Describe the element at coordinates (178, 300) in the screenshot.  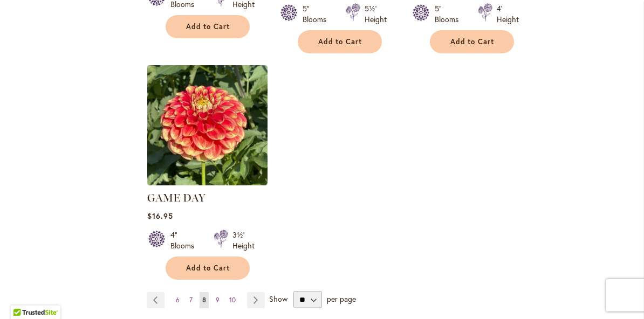
I see `a: 6` at that location.